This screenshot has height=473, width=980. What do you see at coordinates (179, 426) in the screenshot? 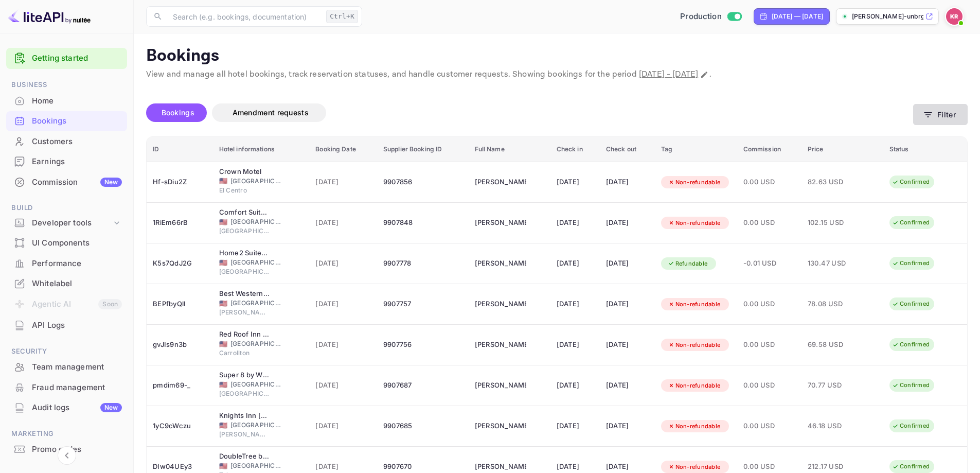
I see `div: 1yC9cWczu` at bounding box center [179, 426].